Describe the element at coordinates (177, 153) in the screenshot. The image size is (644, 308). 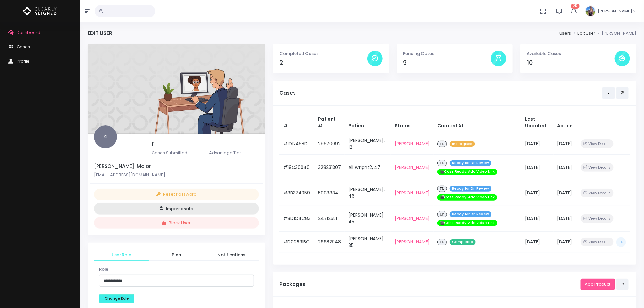
I see `p: Cases Submitted` at that location.